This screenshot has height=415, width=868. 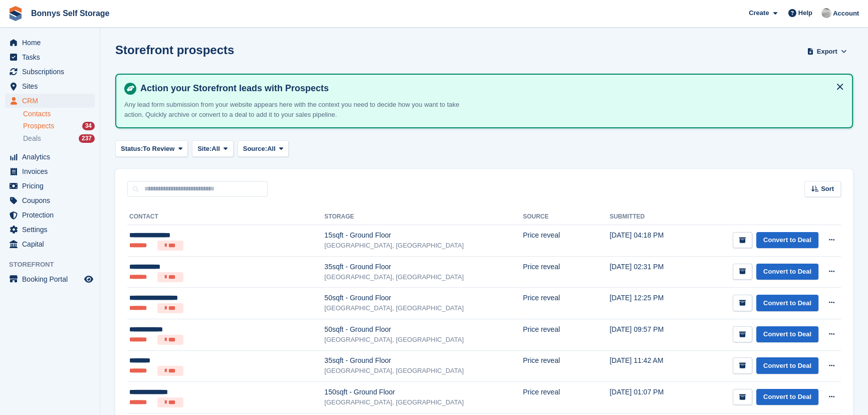 I want to click on div: 34, so click(x=88, y=126).